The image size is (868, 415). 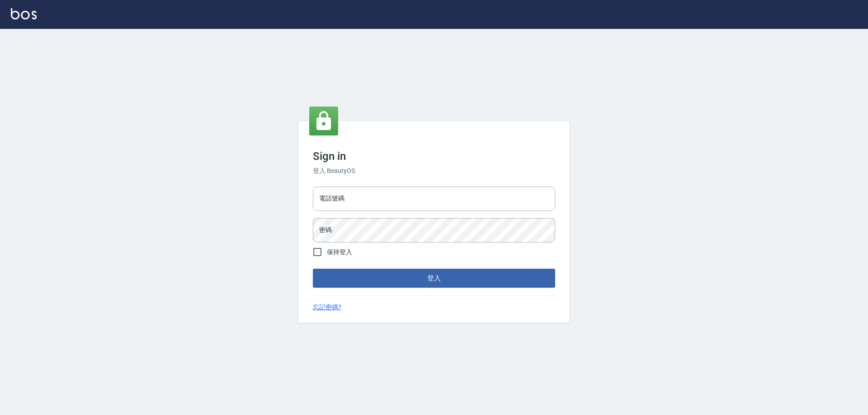 What do you see at coordinates (23, 13) in the screenshot?
I see `img: Logo` at bounding box center [23, 13].